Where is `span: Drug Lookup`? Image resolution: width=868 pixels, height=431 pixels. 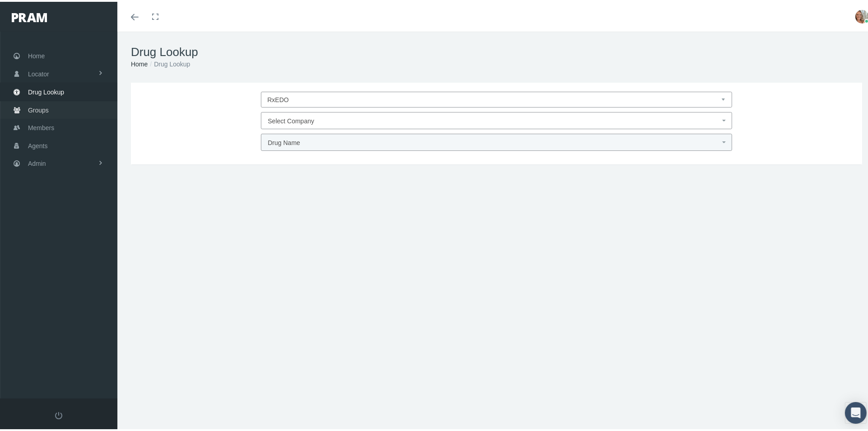
span: Drug Lookup is located at coordinates (46, 90).